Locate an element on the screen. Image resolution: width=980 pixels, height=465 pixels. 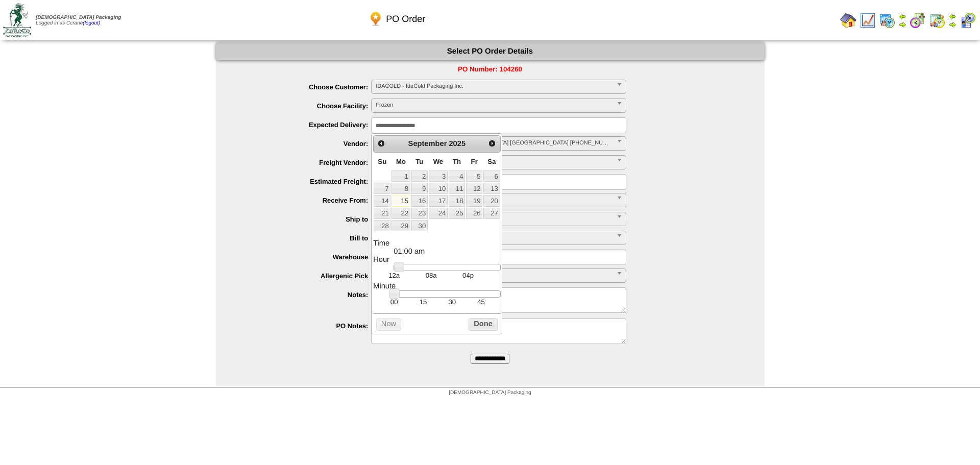
dt: Hour is located at coordinates (437, 260).